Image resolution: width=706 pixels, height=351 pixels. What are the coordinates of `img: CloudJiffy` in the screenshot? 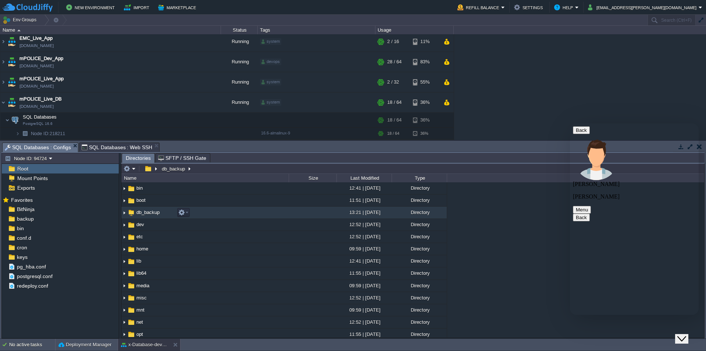 It's located at (28, 7).